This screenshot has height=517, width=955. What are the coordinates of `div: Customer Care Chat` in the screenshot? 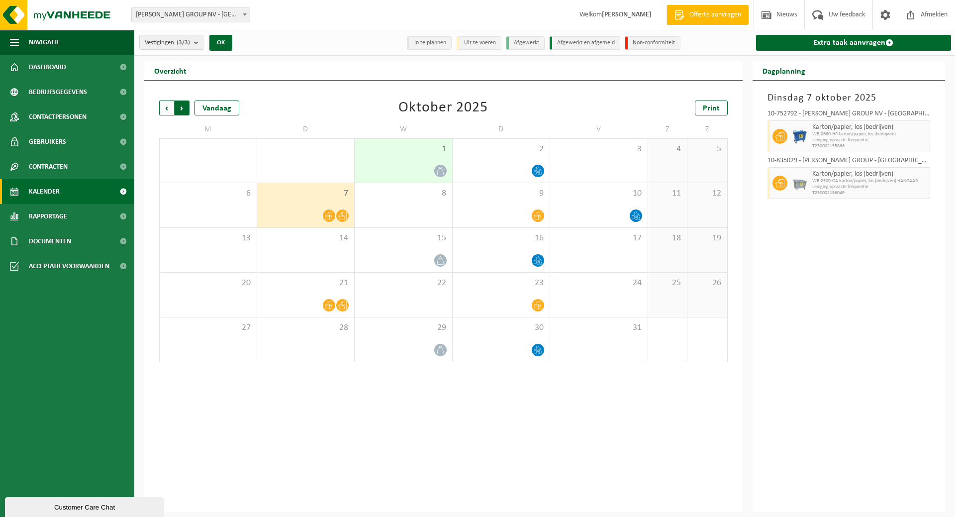 It's located at (80, 12).